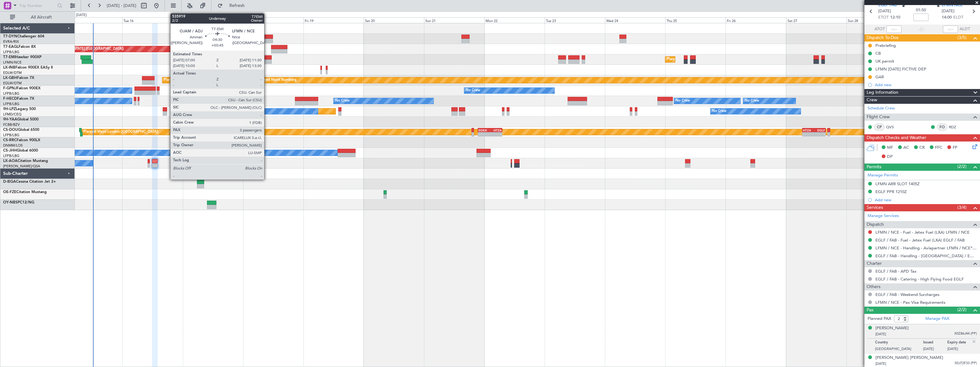 The width and height of the screenshot is (980, 367). What do you see at coordinates (926, 200) in the screenshot?
I see `div: Add new` at bounding box center [926, 200].